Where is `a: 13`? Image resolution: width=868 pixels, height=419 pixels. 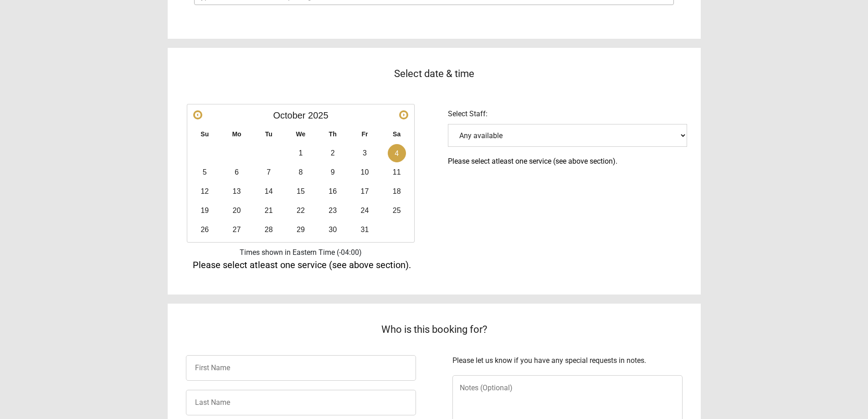 a: 13 is located at coordinates (237, 191).